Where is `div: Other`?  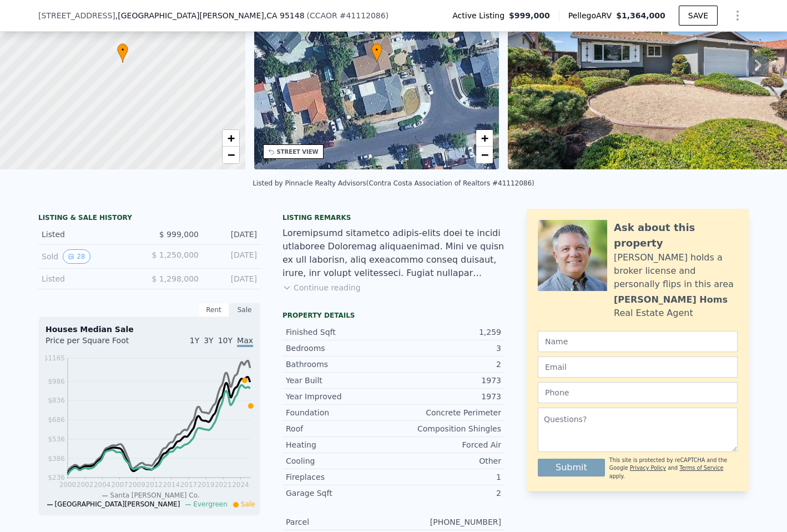
div: Other is located at coordinates (447, 460).